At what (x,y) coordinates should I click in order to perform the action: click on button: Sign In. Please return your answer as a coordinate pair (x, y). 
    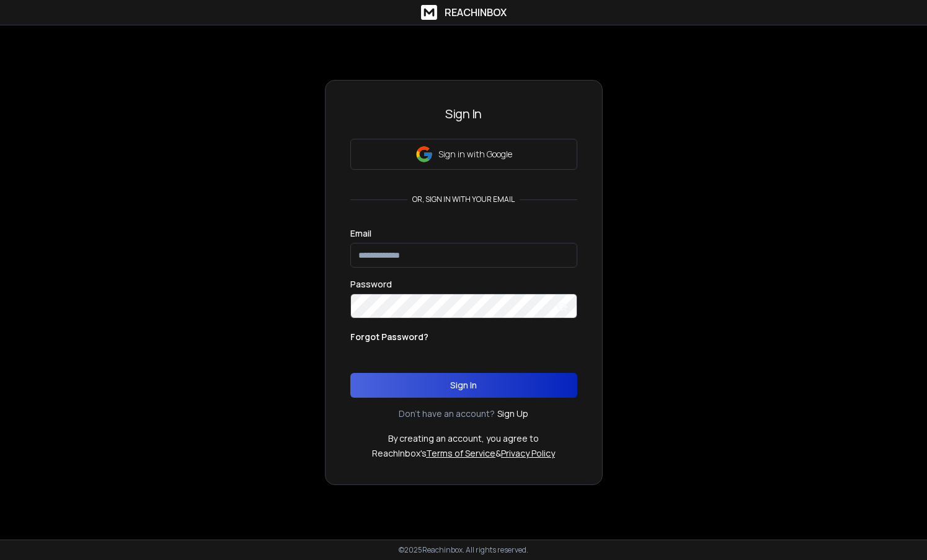
    Looking at the image, I should click on (464, 385).